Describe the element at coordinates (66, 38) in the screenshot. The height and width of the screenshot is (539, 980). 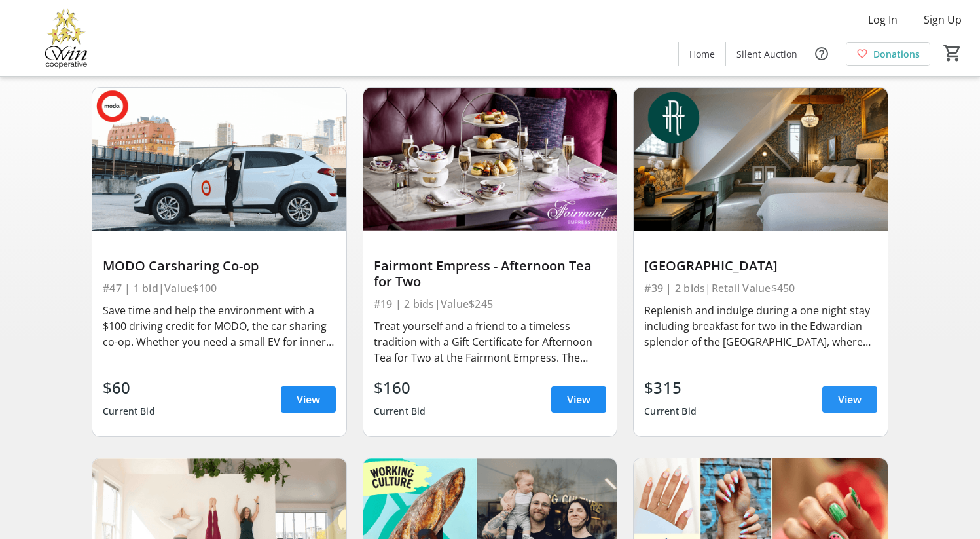
I see `img: Victoria Women In Need Community Cooperative's Logo` at that location.